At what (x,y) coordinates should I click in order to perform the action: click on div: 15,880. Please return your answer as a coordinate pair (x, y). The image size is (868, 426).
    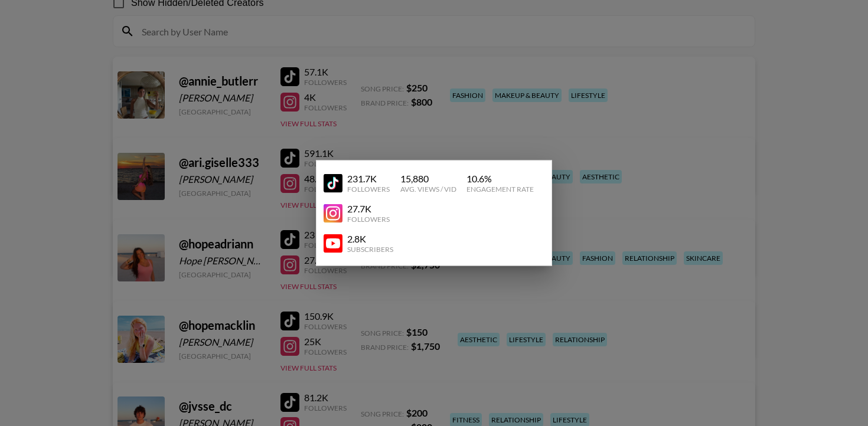
    Looking at the image, I should click on (428, 179).